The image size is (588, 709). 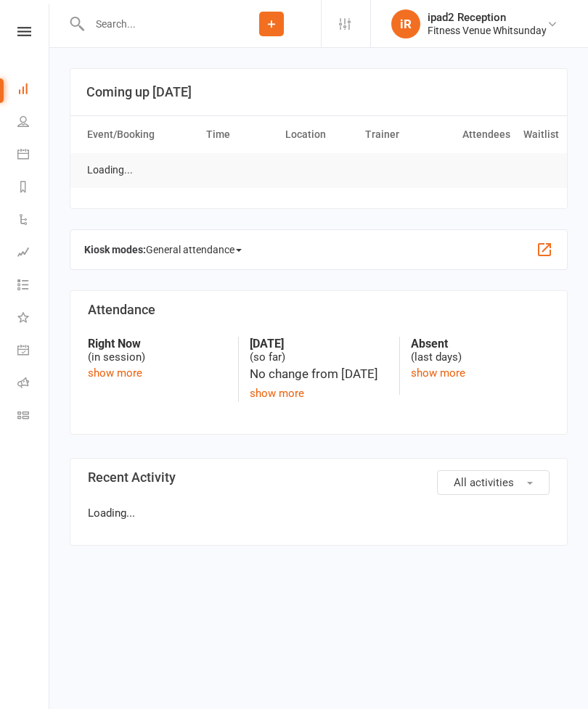 What do you see at coordinates (33, 90) in the screenshot?
I see `a: Dashboard` at bounding box center [33, 90].